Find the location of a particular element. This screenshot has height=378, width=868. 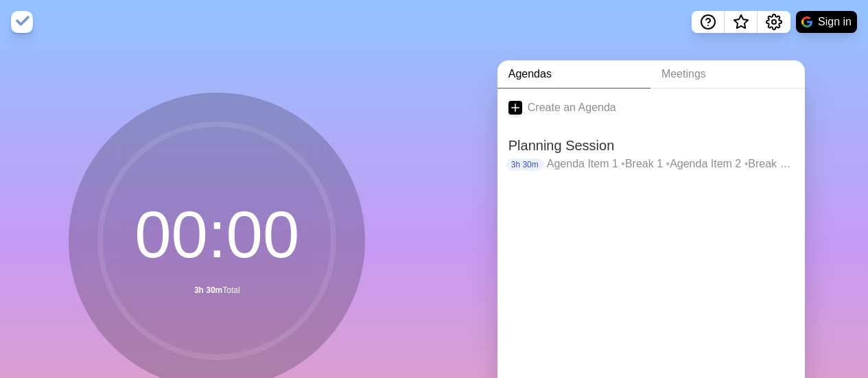

h2: Planning Session is located at coordinates (651, 145).